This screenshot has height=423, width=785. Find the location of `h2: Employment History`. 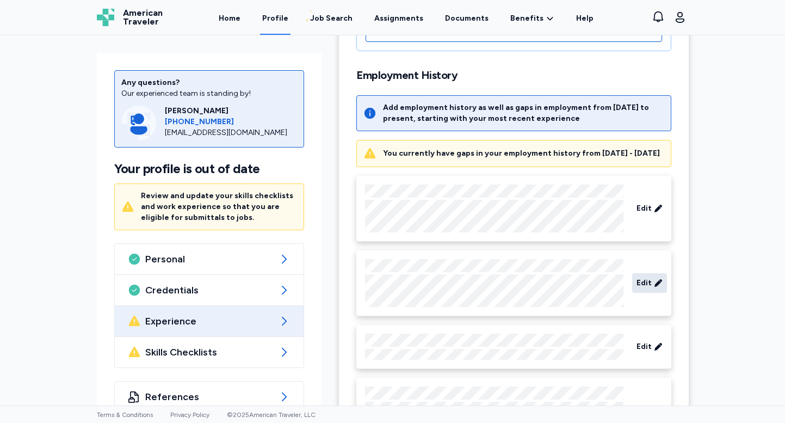

h2: Employment History is located at coordinates (513, 75).